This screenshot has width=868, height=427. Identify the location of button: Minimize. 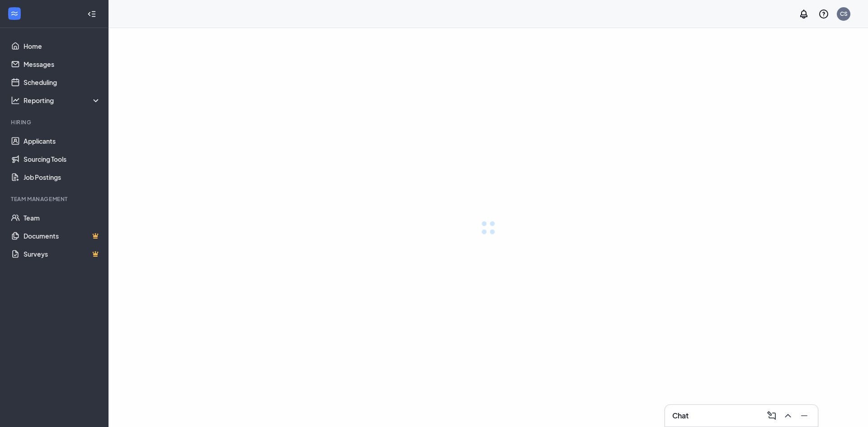
(803, 416).